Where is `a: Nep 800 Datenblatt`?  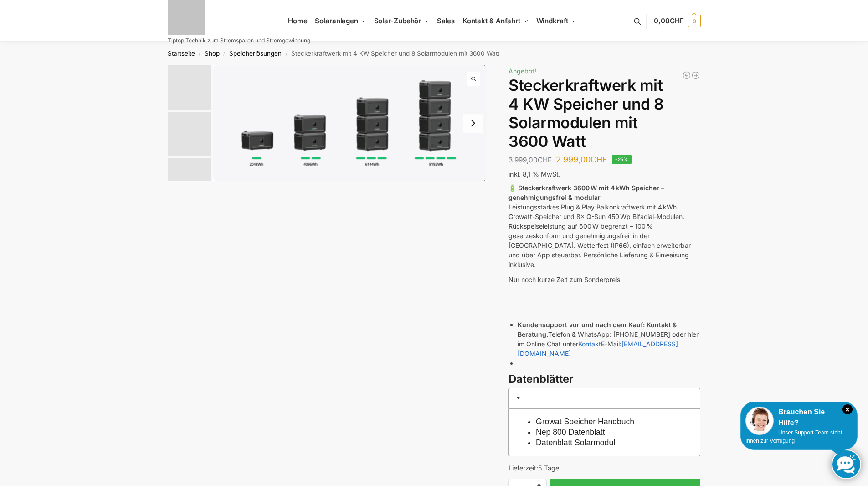 a: Nep 800 Datenblatt is located at coordinates (571, 432).